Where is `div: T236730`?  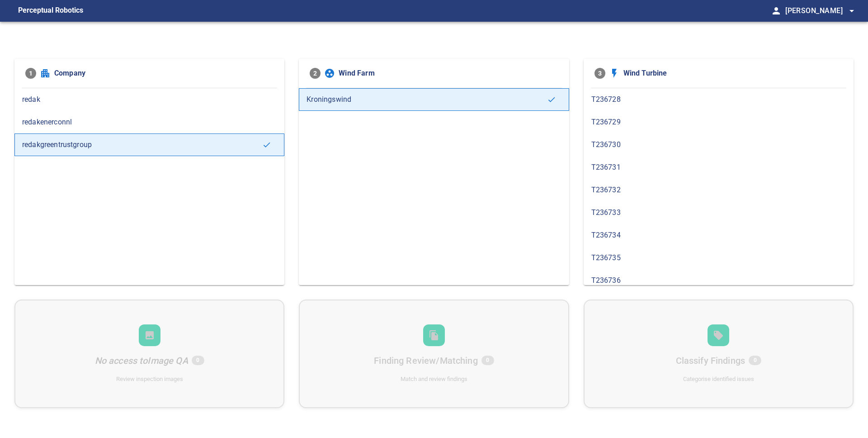 div: T236730 is located at coordinates (718, 145).